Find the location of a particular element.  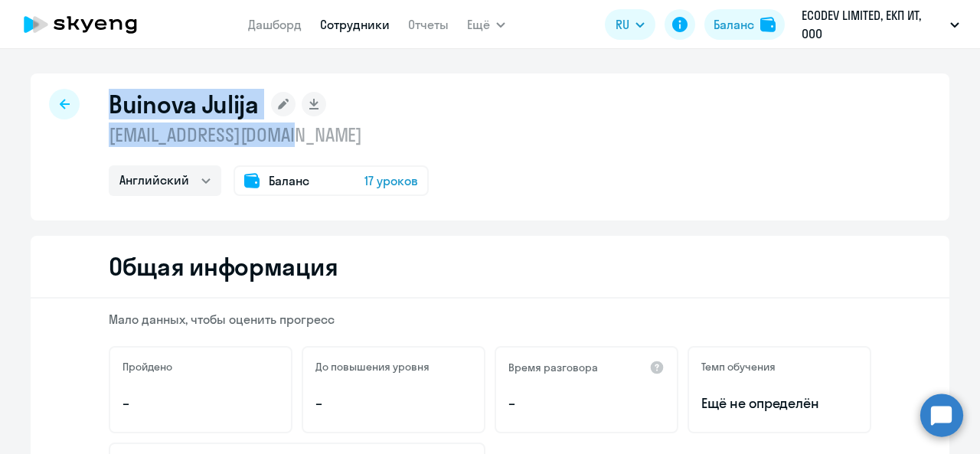

button: ECODEV LIMITED, ЕКП ИТ, ООО is located at coordinates (880, 25).